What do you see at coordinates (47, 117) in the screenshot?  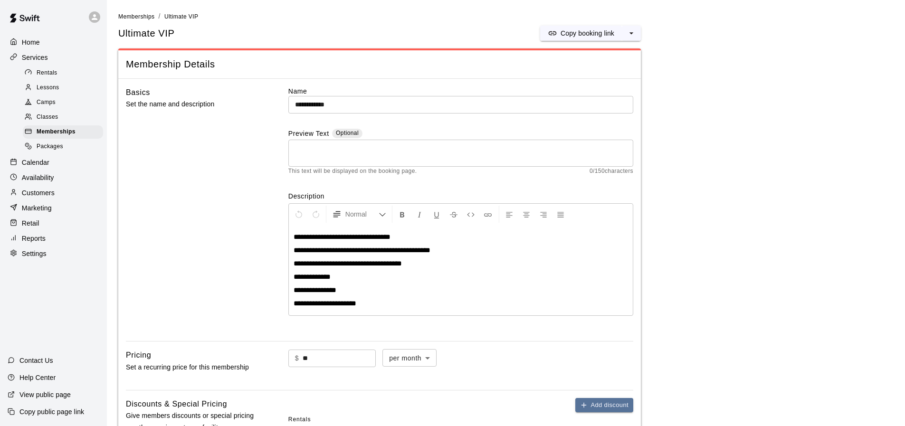 I see `span: Classes` at bounding box center [47, 117].